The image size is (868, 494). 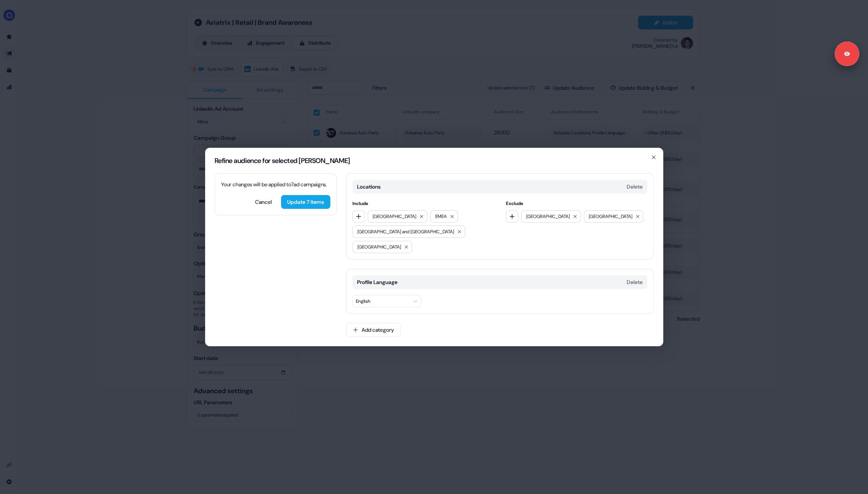 What do you see at coordinates (306, 202) in the screenshot?
I see `button: Update 7 items` at bounding box center [306, 202].